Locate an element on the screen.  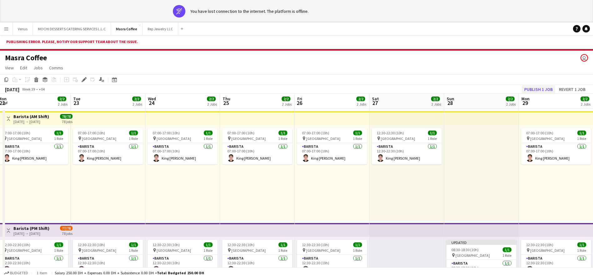
span: 07:00-17:00 (10h) is located at coordinates (91, 133).